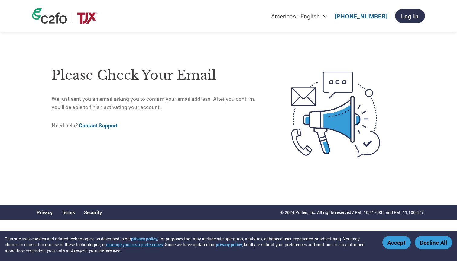  What do you see at coordinates (159, 126) in the screenshot?
I see `p: Need help?` at bounding box center [159, 126].